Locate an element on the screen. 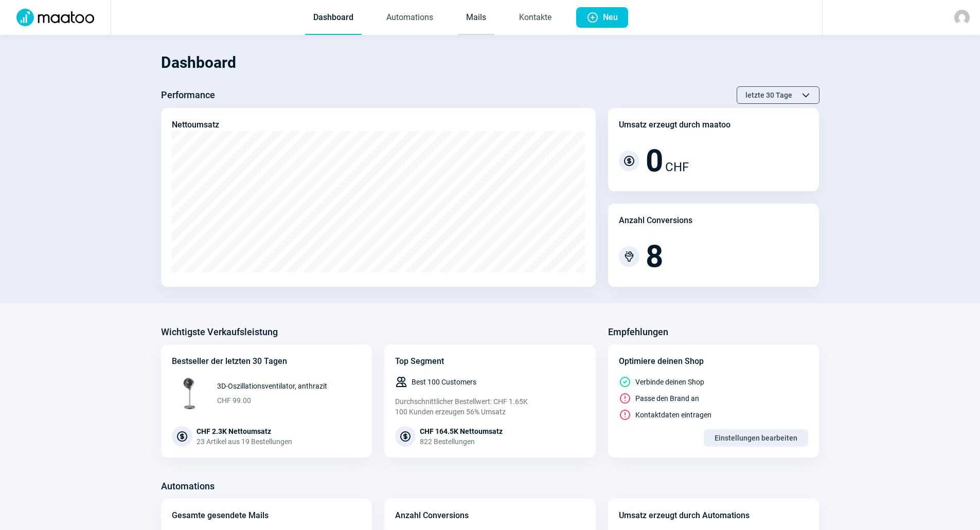  span: Best 100 Customers is located at coordinates (444, 382).